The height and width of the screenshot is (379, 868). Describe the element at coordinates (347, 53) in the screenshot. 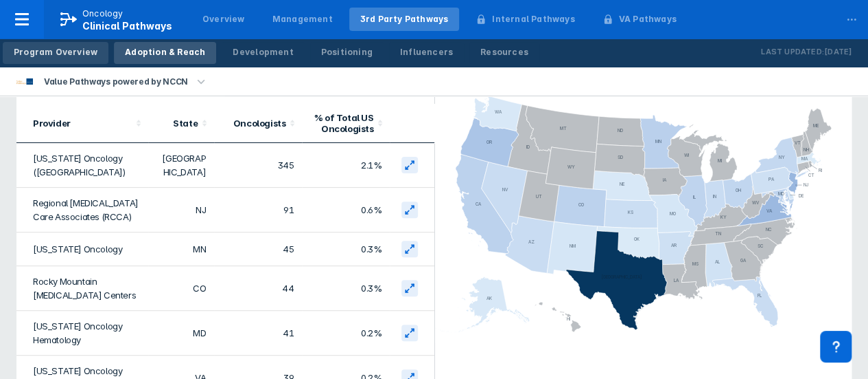

I see `a: Positioning` at that location.